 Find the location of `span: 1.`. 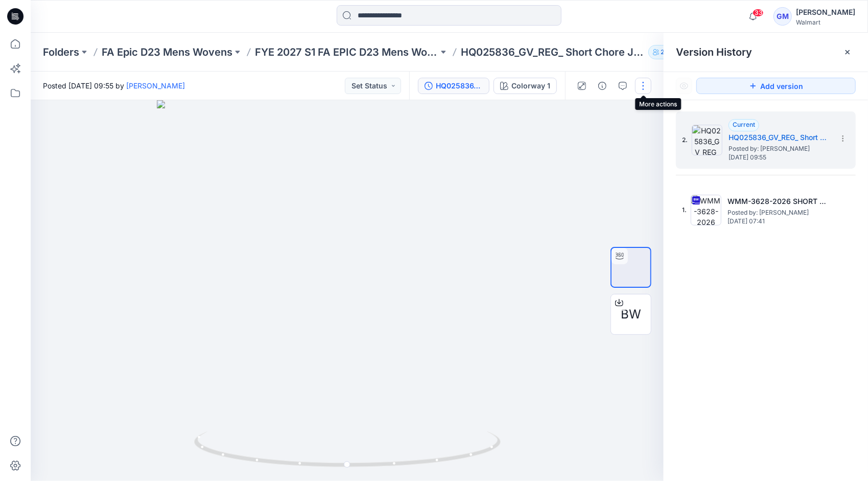

span: 1. is located at coordinates (684, 210).